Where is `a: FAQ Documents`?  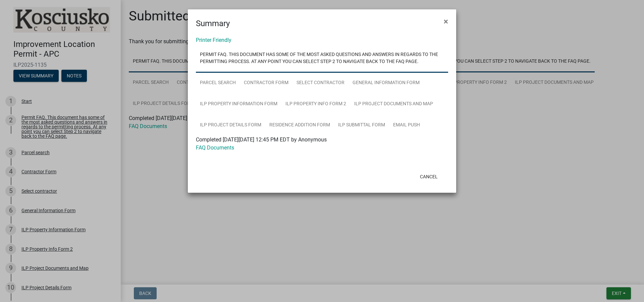
a: FAQ Documents is located at coordinates (215, 148).